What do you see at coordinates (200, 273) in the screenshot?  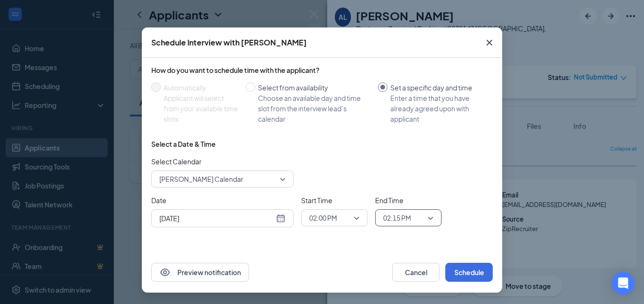 I see `button: EyePreview notification` at bounding box center [200, 273].